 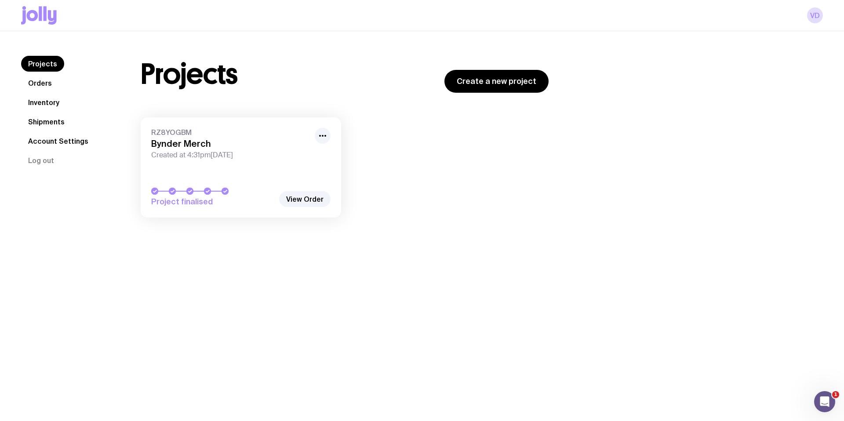 What do you see at coordinates (43, 64) in the screenshot?
I see `a: Projects` at bounding box center [43, 64].